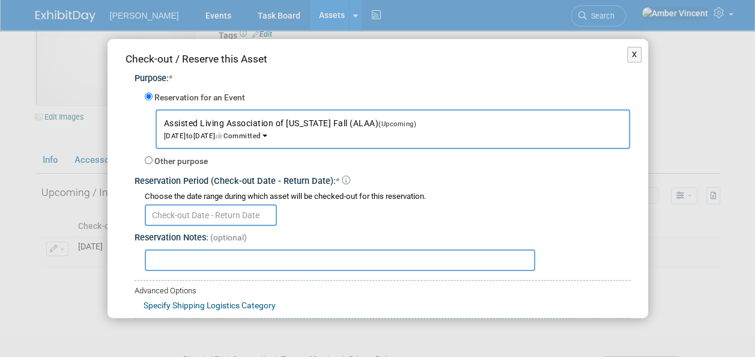  I want to click on button: X, so click(635, 55).